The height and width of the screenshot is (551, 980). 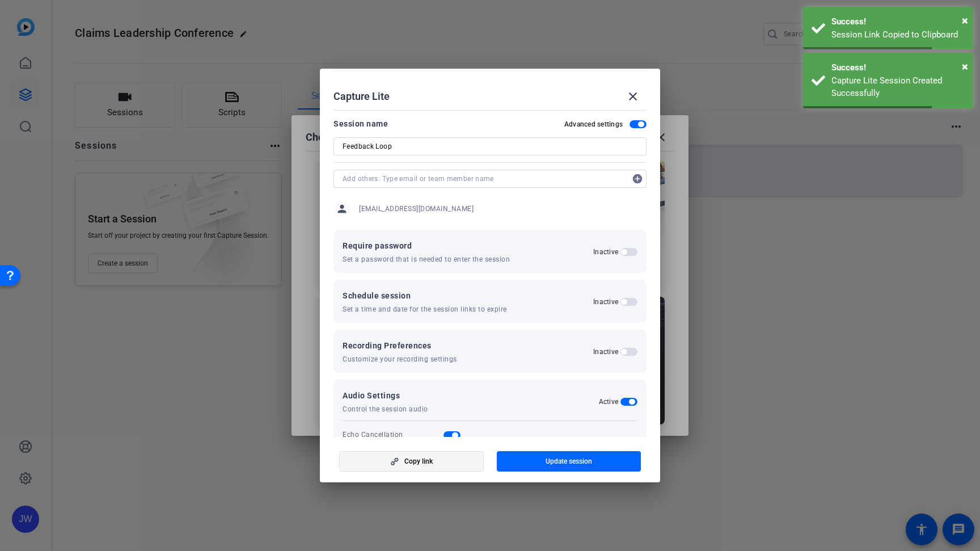 I want to click on span: Copy link, so click(x=419, y=462).